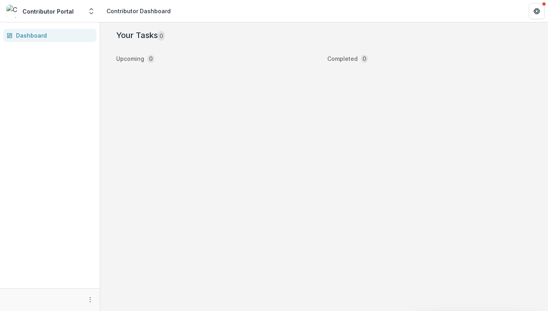 The height and width of the screenshot is (311, 548). Describe the element at coordinates (161, 36) in the screenshot. I see `span: 0` at that location.